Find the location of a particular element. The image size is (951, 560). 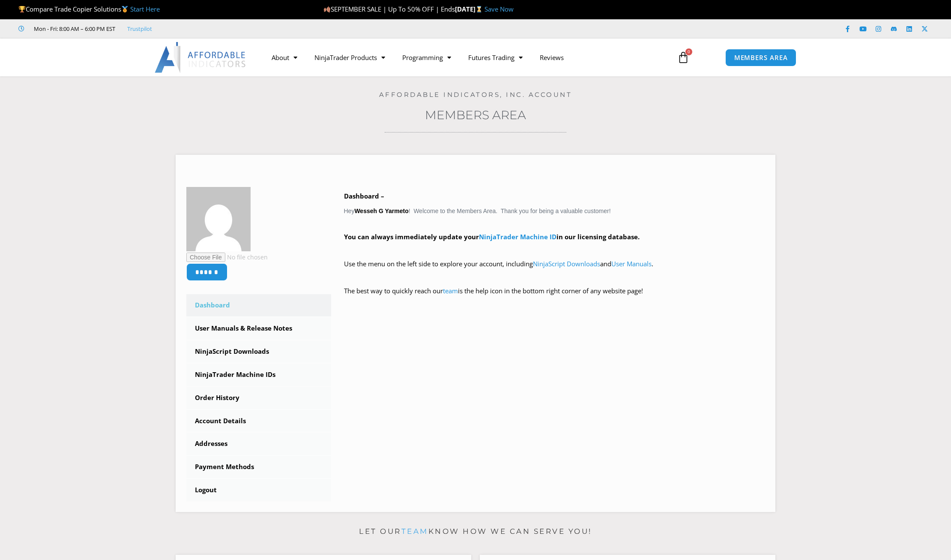

a: Members Area is located at coordinates (476, 114).